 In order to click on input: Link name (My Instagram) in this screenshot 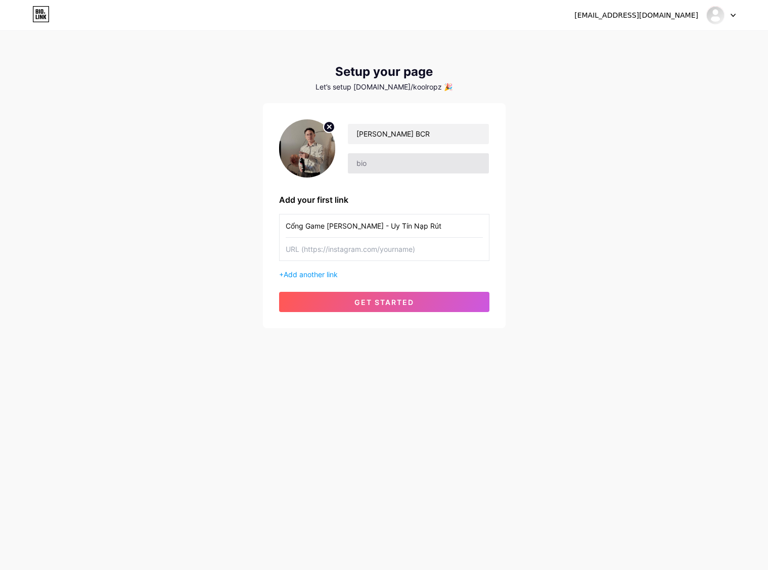, I will do `click(384, 226)`.